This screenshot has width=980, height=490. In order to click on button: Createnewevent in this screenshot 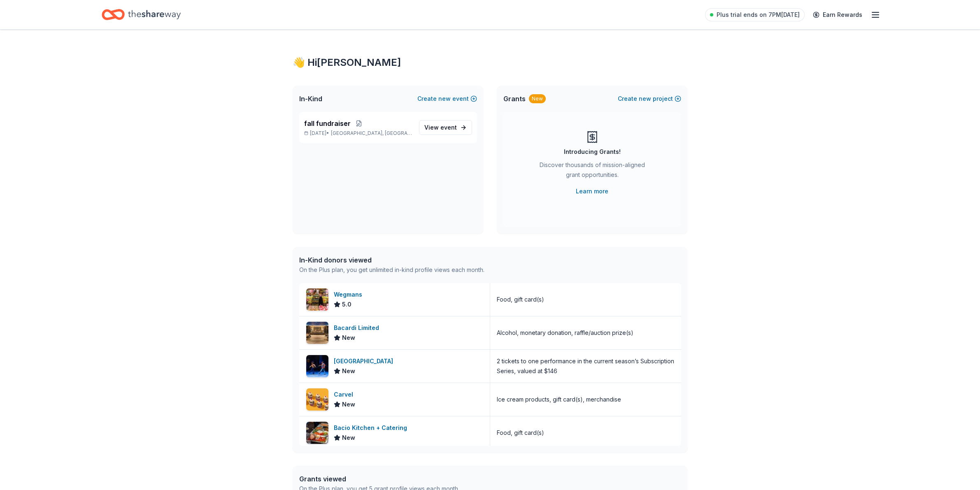, I will do `click(447, 99)`.